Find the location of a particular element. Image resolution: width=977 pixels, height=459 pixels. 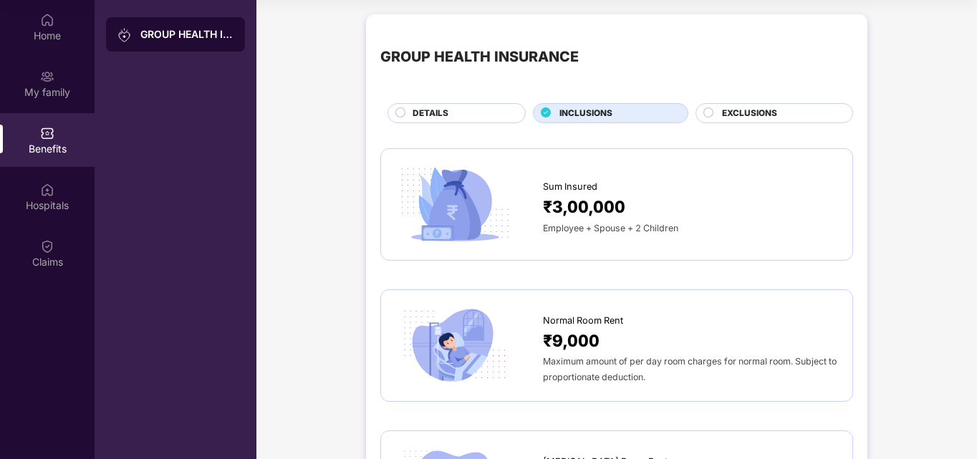

span: ₹3,00,000 is located at coordinates (584, 207).